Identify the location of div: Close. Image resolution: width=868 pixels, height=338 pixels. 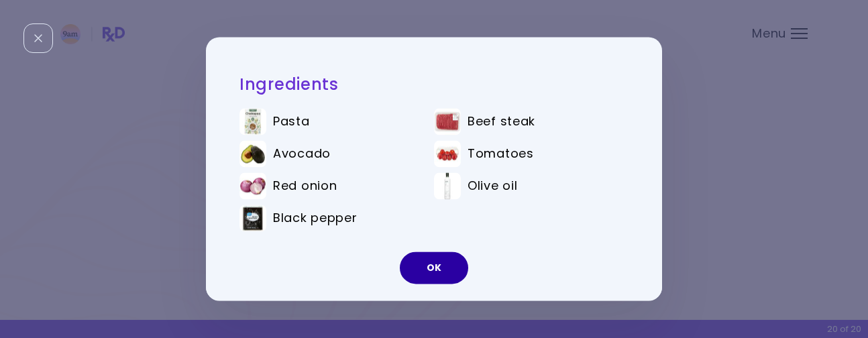
(39, 39).